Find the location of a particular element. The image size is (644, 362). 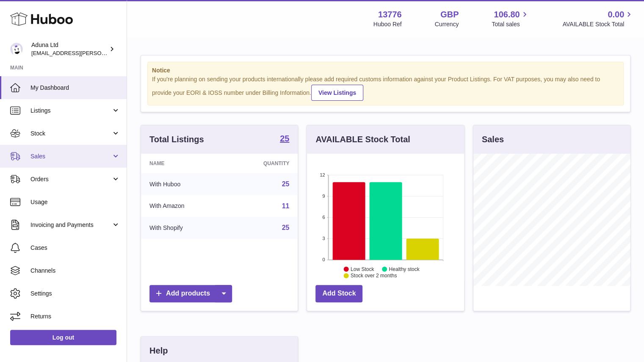

h3: Sales is located at coordinates (493, 139).